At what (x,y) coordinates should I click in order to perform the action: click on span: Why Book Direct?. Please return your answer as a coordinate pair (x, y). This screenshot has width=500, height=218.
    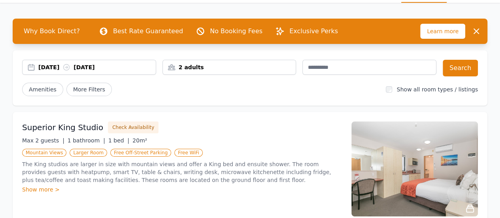
    Looking at the image, I should click on (52, 31).